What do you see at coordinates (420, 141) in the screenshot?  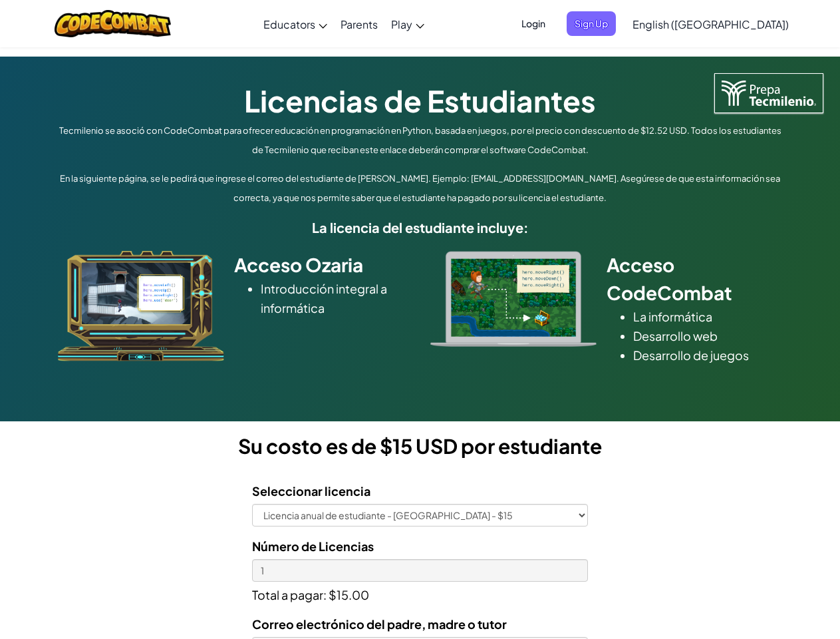 I see `p: Tecmilenio se asoció con CodeCombat para ofrecer educación en programación en Python, basada en j...` at bounding box center [420, 141].